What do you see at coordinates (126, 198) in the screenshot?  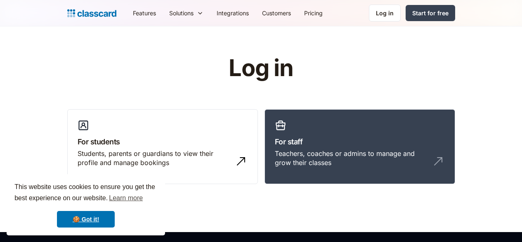 I see `a: learn more about cookies` at bounding box center [126, 198].